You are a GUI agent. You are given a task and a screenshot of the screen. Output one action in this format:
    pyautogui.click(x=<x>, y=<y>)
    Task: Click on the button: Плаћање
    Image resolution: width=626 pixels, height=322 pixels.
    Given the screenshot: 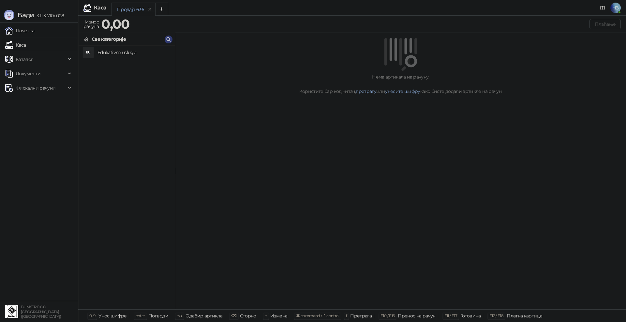 What is the action you would take?
    pyautogui.click(x=605, y=24)
    